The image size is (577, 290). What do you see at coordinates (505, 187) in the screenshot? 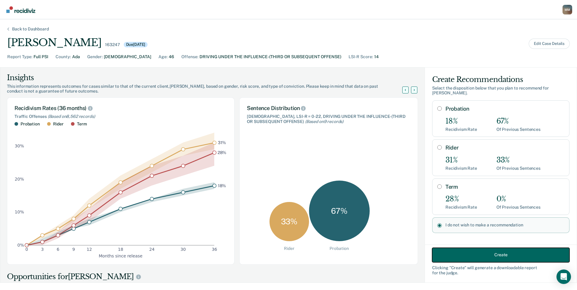
I see `label: Term` at bounding box center [505, 187].